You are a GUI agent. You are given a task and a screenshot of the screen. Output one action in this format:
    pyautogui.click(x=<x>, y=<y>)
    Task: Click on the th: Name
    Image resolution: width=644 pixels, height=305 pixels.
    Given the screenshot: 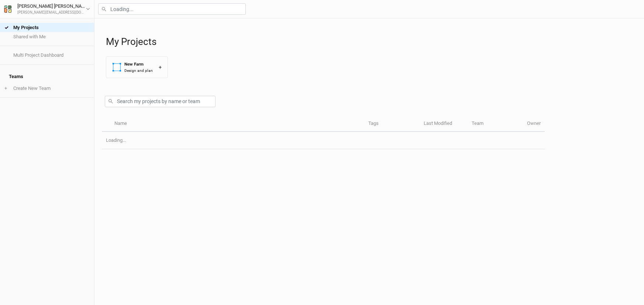 What is the action you would take?
    pyautogui.click(x=237, y=124)
    